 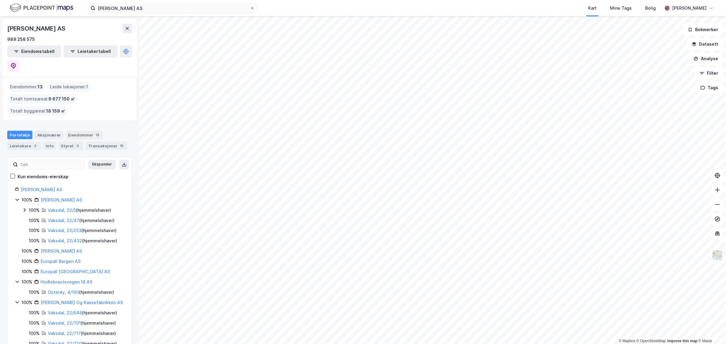 I want to click on button: Eiendomstabell, so click(x=34, y=51).